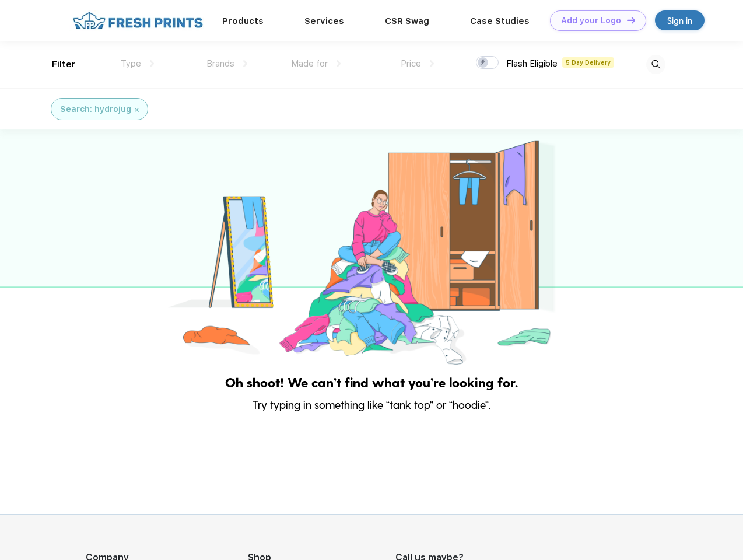  What do you see at coordinates (631, 20) in the screenshot?
I see `img: DT` at bounding box center [631, 20].